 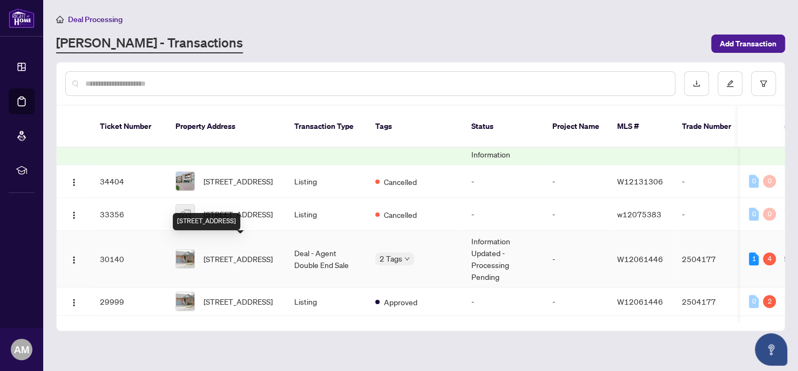 What do you see at coordinates (748, 44) in the screenshot?
I see `button: Add Transaction` at bounding box center [748, 44].